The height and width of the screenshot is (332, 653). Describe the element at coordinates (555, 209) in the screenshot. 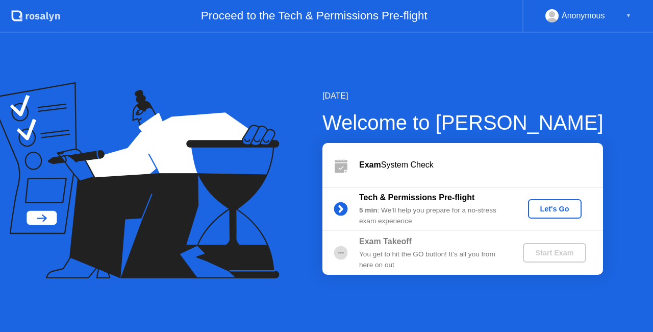

I see `button: Let's Go` at that location.